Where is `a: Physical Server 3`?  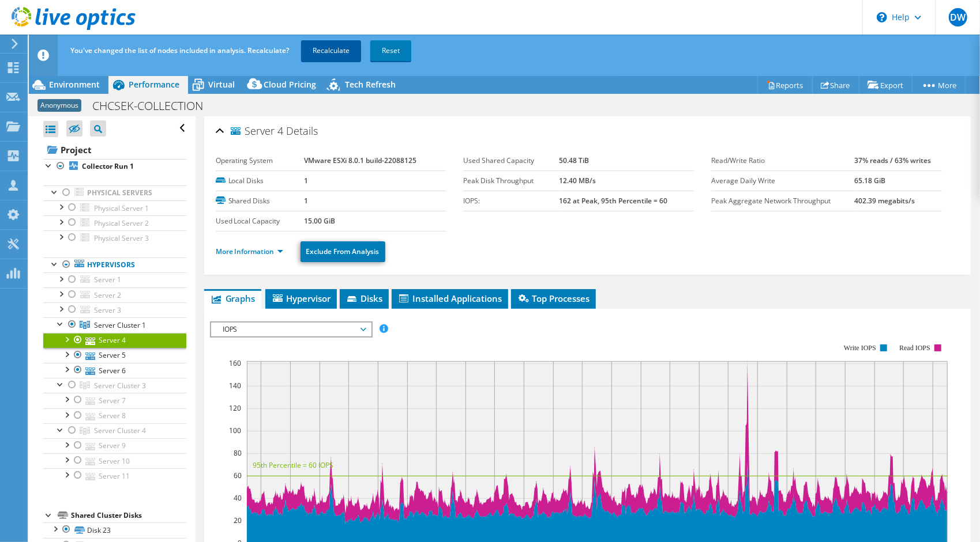
a: Physical Server 3 is located at coordinates (115, 238).